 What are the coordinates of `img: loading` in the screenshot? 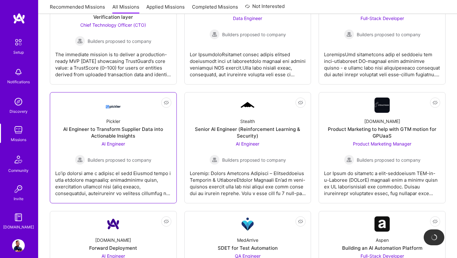 It's located at (435, 237).